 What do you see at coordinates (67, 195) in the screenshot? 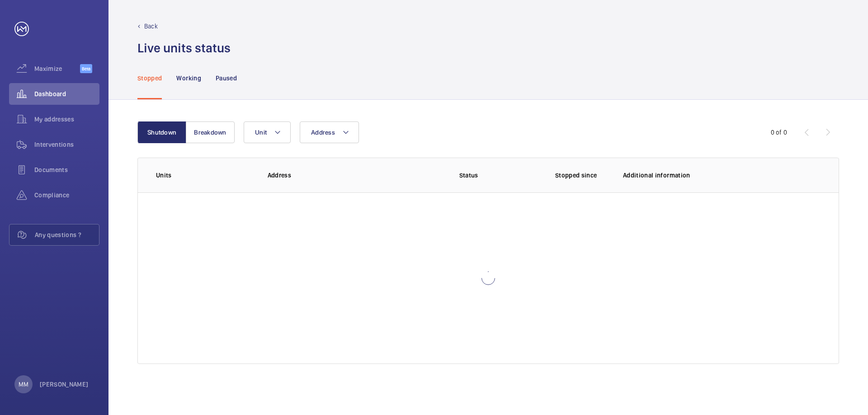
I see `span: Compliance` at bounding box center [67, 195].